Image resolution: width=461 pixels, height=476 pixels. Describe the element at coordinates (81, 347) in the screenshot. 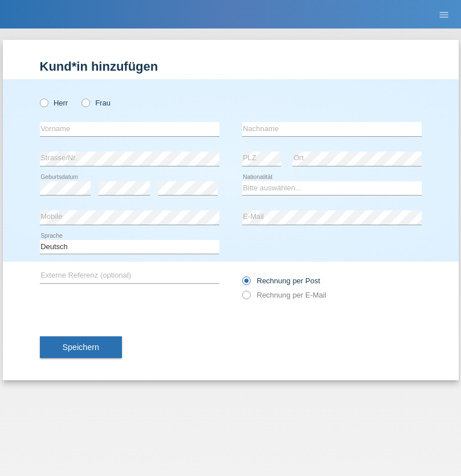

I see `button: Speichern` at that location.